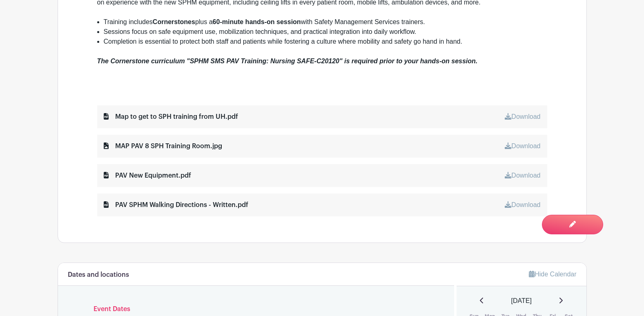 Image resolution: width=644 pixels, height=316 pixels. I want to click on em: The Cornerstone curriculum "SPHM SMS PAV Training: Nursing SAFE-C20120" is required prior to your..., so click(287, 61).